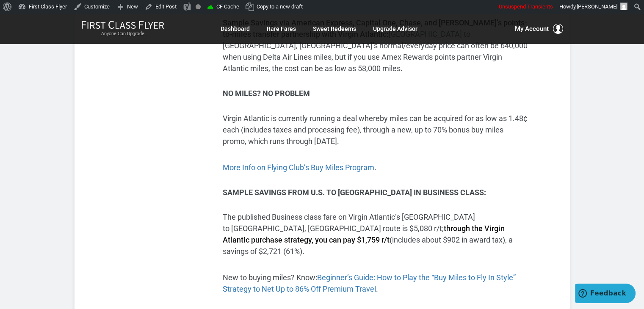 The height and width of the screenshot is (309, 644). What do you see at coordinates (376, 93) in the screenshot?
I see `h3: NO MILES? NO PROBLEM` at bounding box center [376, 93].